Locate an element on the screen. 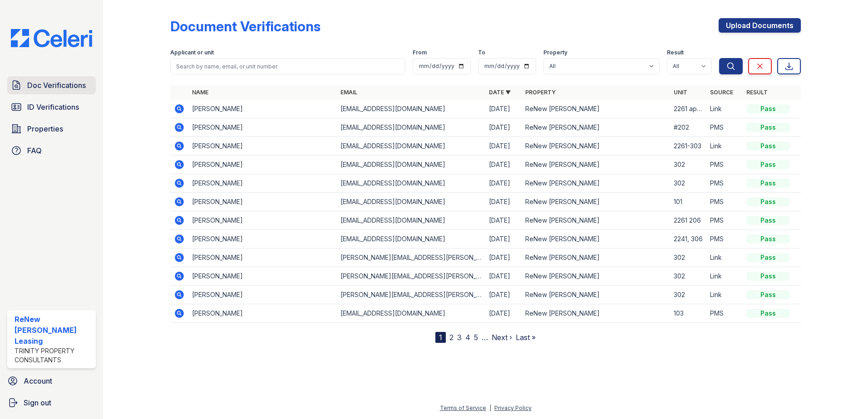  a: ID Verifications is located at coordinates (51, 107).